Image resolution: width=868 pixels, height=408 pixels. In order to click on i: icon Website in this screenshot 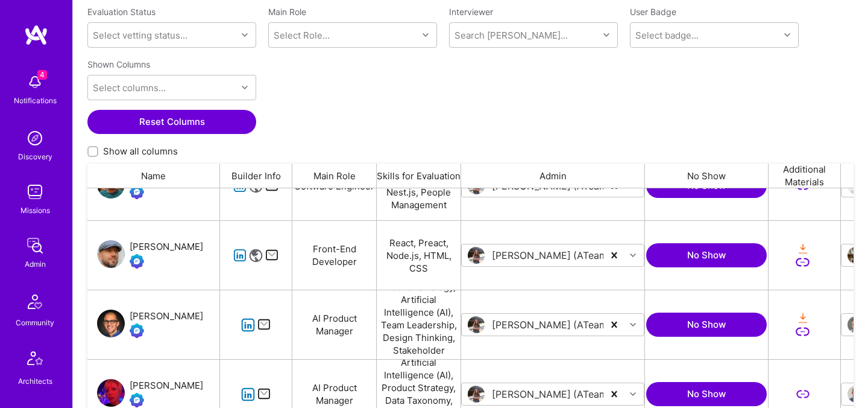, I will do `click(255, 255)`.